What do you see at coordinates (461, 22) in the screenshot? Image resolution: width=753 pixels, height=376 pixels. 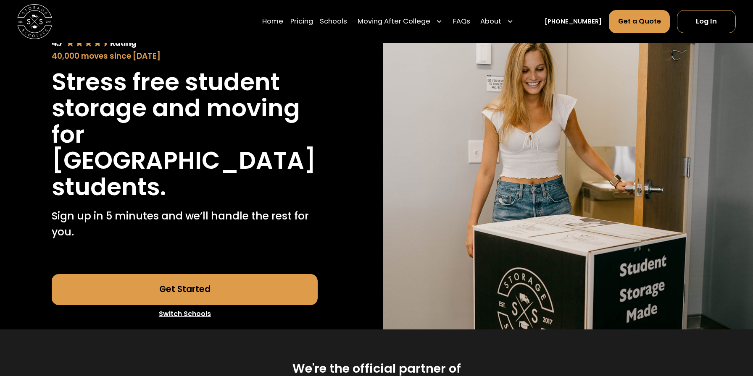 I see `a: FAQs` at bounding box center [461, 22].